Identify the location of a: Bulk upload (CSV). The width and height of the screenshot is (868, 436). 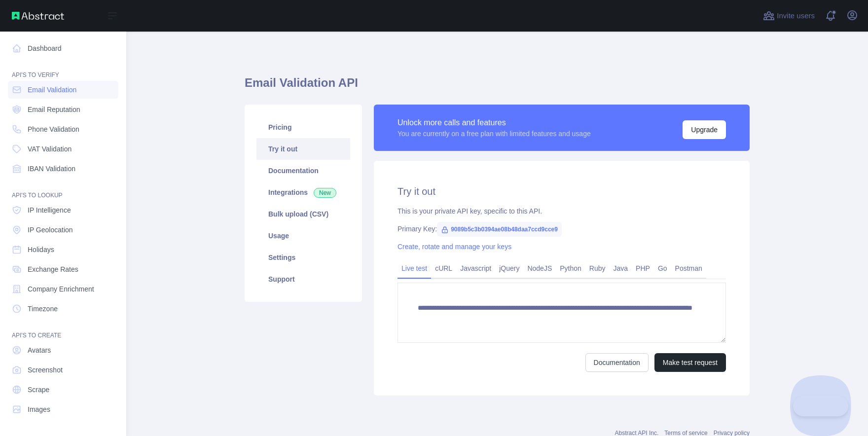
(303, 214).